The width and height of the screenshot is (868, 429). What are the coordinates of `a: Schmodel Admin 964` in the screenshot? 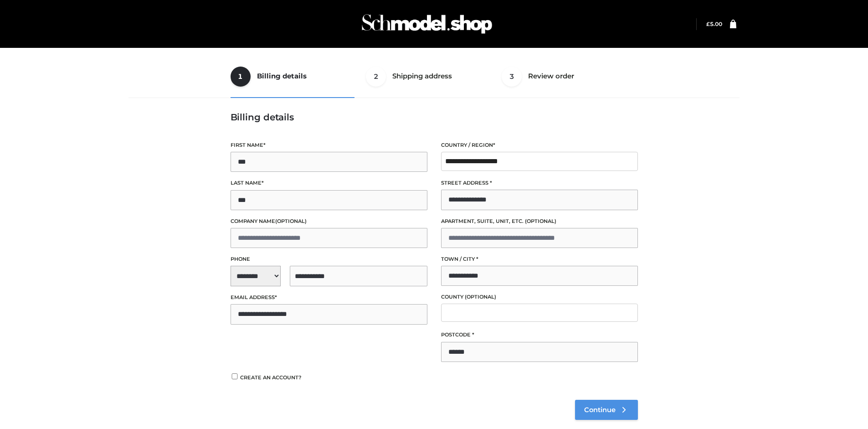 It's located at (427, 24).